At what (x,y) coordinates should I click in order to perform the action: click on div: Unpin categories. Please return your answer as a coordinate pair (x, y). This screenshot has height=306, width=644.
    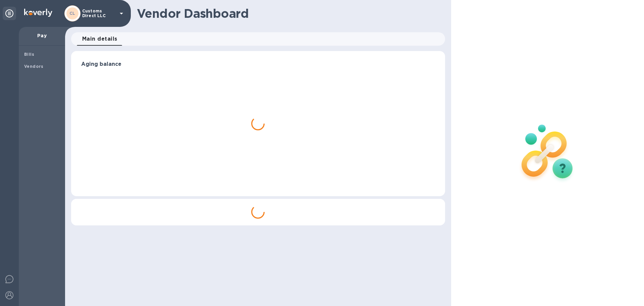
    Looking at the image, I should click on (9, 13).